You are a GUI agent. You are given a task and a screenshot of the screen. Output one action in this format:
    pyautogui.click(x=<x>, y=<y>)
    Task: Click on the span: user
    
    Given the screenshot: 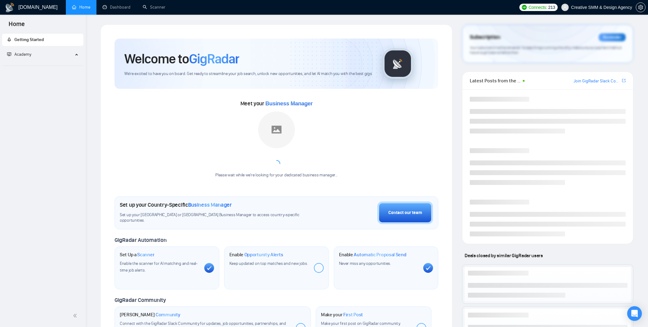 What is the action you would take?
    pyautogui.click(x=565, y=7)
    